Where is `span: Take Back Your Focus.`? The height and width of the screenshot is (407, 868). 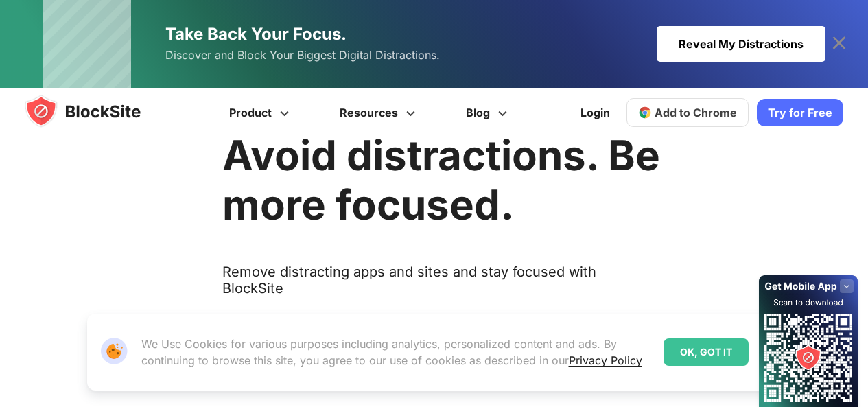 span: Take Back Your Focus. is located at coordinates (256, 34).